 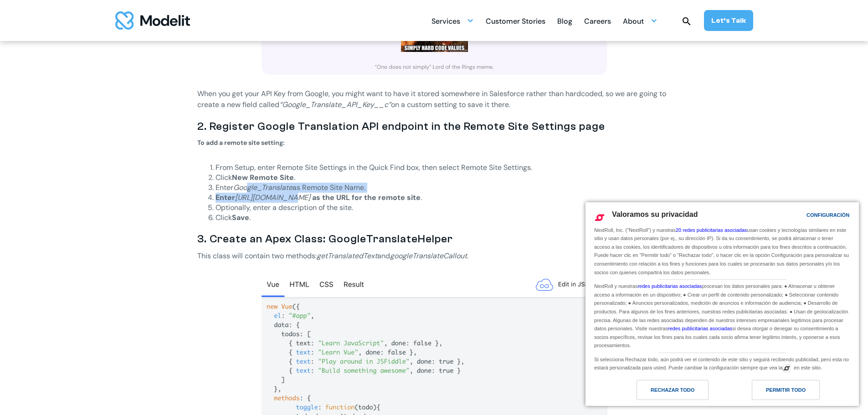 What do you see at coordinates (434, 126) in the screenshot?
I see `h3: 2. Register Google Translation API endpoint in the Remote Site Settings page` at bounding box center [434, 126].